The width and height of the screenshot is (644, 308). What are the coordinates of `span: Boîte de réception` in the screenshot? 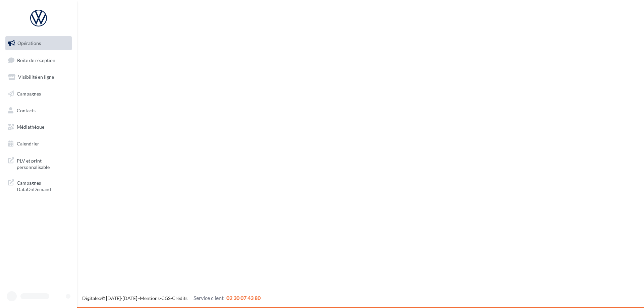 It's located at (36, 60).